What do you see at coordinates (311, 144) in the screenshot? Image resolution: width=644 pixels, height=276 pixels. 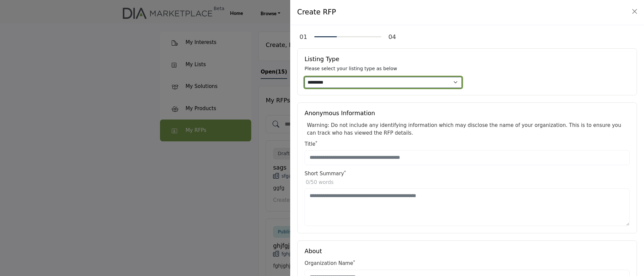 I see `label: Title` at bounding box center [311, 144].